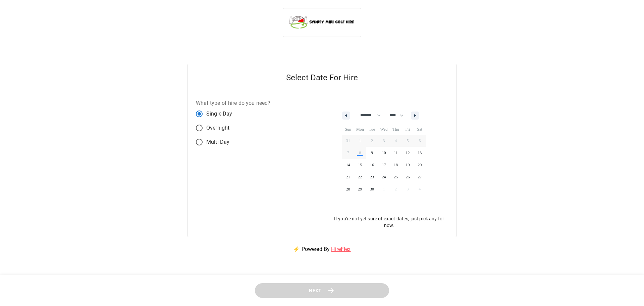 The height and width of the screenshot is (306, 644). Describe the element at coordinates (322, 22) in the screenshot. I see `img: Sydney Mini Golf Hire logo` at that location.